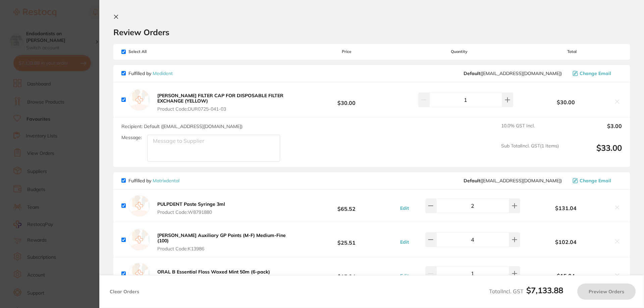  I want to click on span: medident@medident.com.au, so click(513, 73).